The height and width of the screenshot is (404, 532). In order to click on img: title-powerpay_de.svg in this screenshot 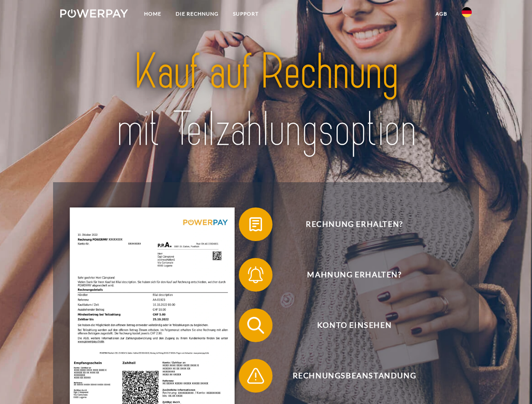, I will do `click(266, 101)`.